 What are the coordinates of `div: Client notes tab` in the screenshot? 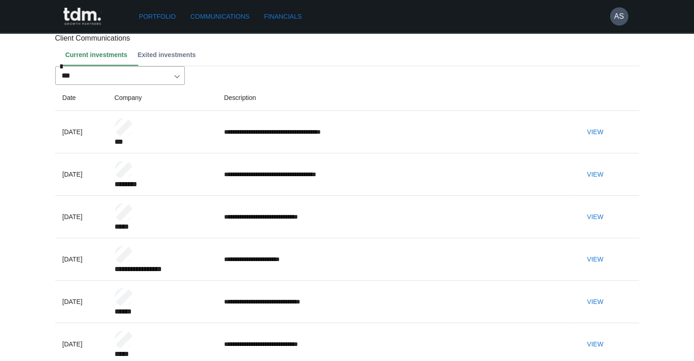 It's located at (351, 55).